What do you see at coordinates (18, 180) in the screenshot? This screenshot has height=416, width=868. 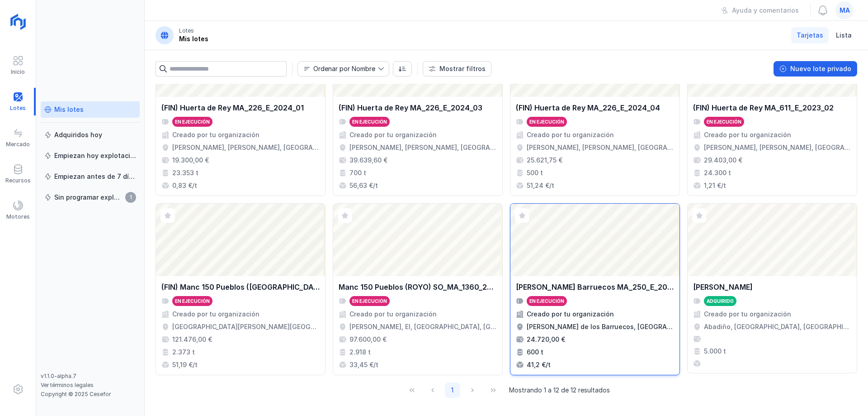 I see `div: Recursos` at bounding box center [18, 180].